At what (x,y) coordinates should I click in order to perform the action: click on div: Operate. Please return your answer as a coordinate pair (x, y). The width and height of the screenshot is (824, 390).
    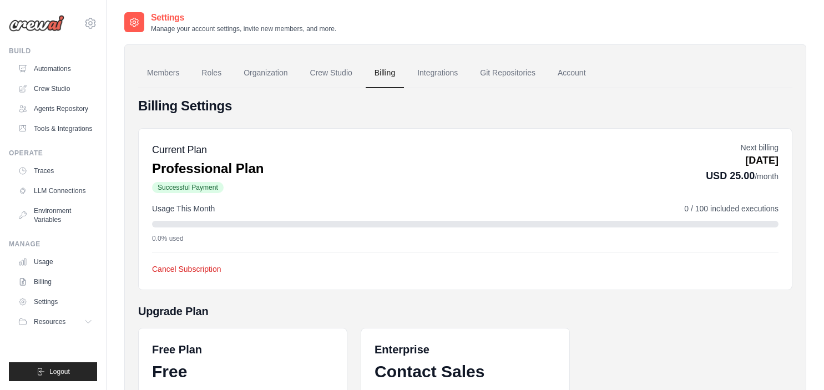
    Looking at the image, I should click on (53, 153).